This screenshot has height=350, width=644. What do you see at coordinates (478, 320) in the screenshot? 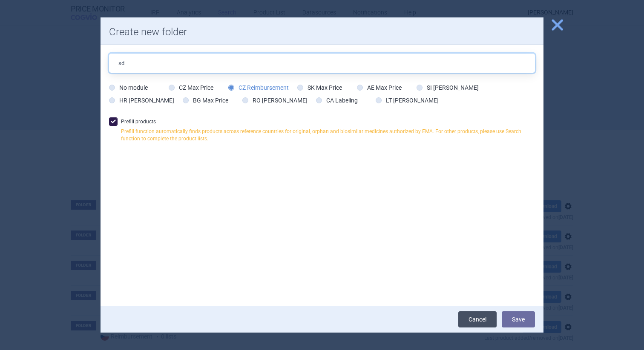
I see `a: Cancel` at bounding box center [478, 320].